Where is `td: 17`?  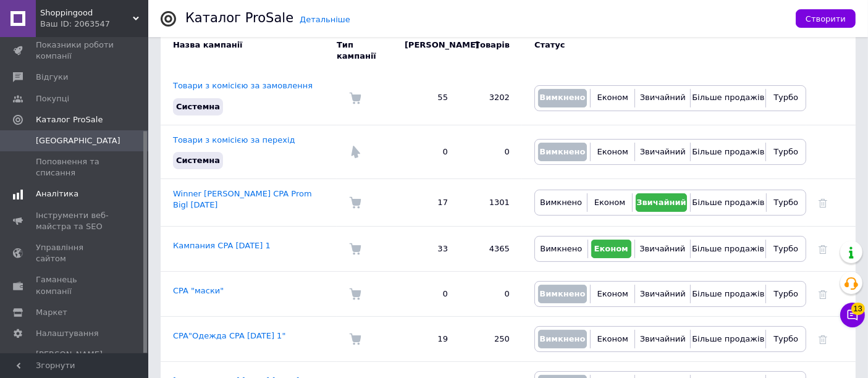
td: 17 is located at coordinates (426, 202).